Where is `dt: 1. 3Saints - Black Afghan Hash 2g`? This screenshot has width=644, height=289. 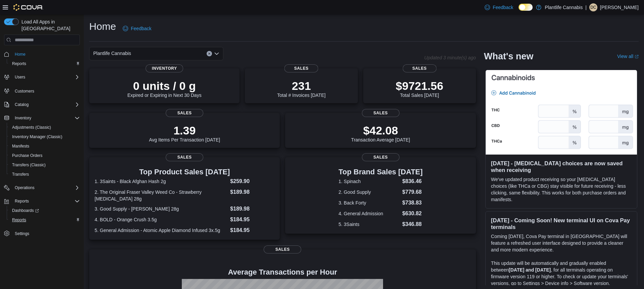
dt: 1. 3Saints - Black Afghan Hash 2g is located at coordinates (161, 182).